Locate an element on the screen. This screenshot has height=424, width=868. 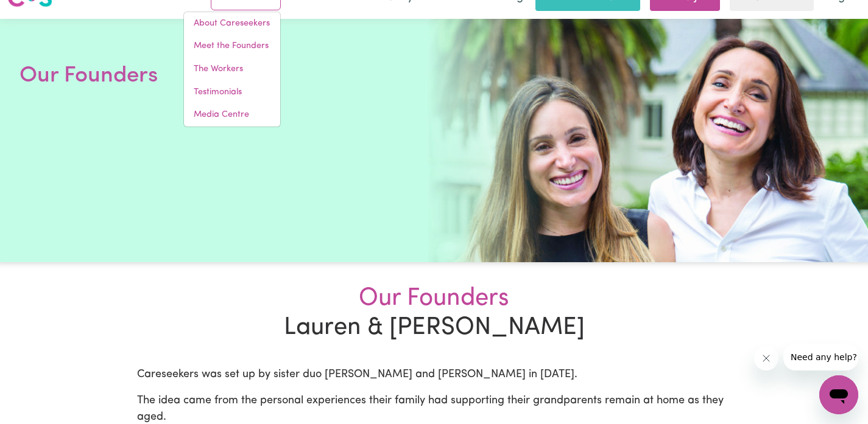
span: Our Founders is located at coordinates (434, 299).